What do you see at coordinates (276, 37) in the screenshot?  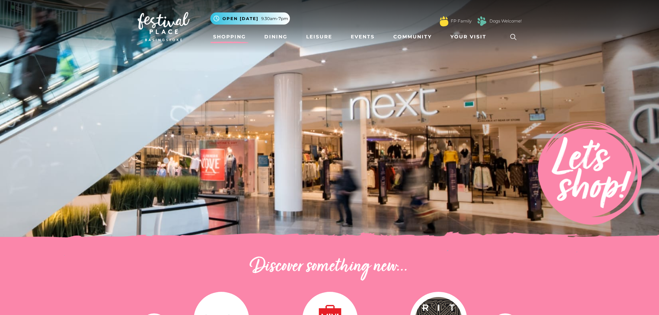 I see `a: Dining` at bounding box center [276, 37].